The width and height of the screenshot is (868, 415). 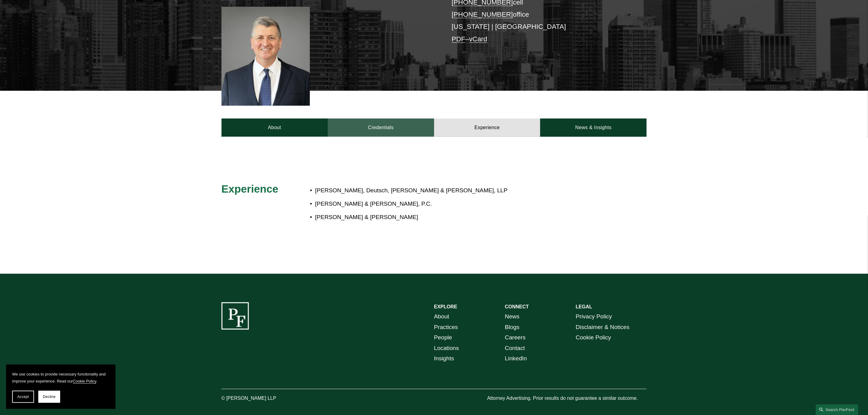 What do you see at coordinates (517, 307) in the screenshot?
I see `strong: CONNECT` at bounding box center [517, 307].